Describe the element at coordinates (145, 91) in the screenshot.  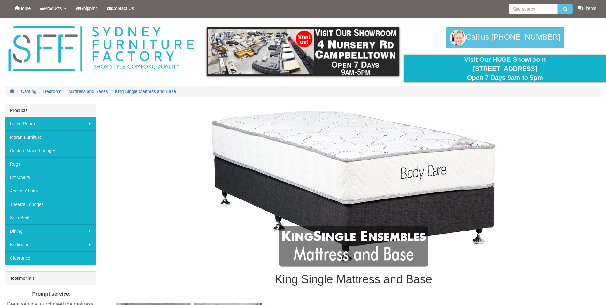
I see `a: King Single Mattress and Base` at that location.